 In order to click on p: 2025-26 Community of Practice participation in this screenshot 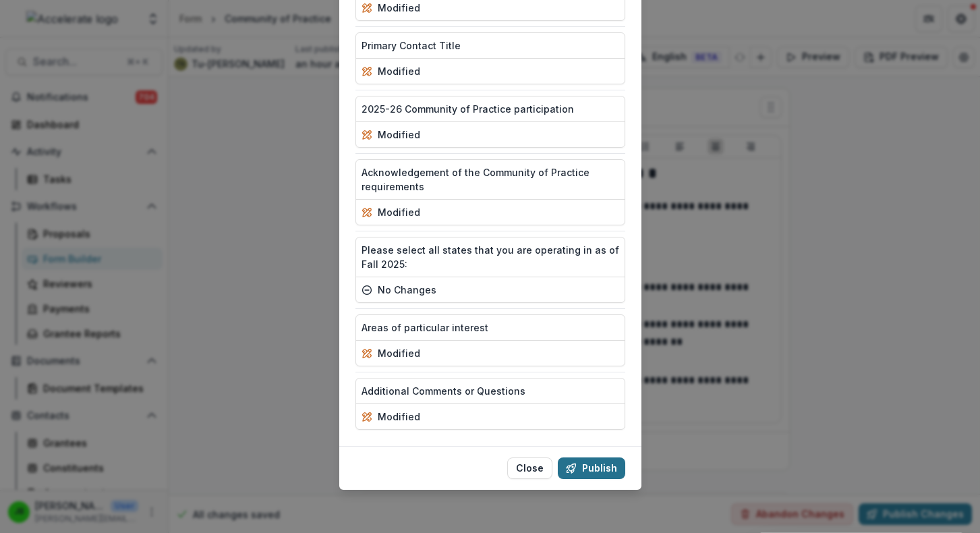, I will do `click(468, 109)`.